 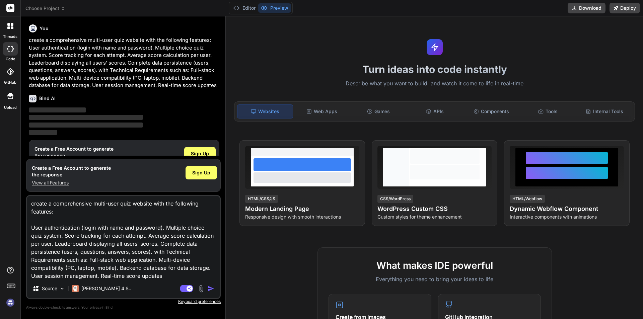 I want to click on p: Interactive components with animations, so click(x=567, y=217).